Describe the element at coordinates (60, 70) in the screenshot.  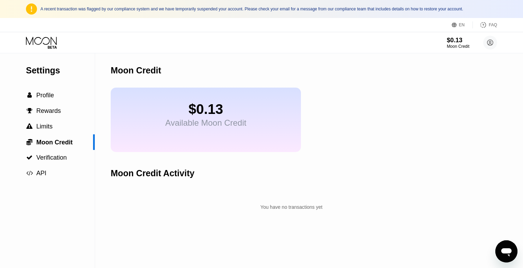
I see `div: Settings` at that location.